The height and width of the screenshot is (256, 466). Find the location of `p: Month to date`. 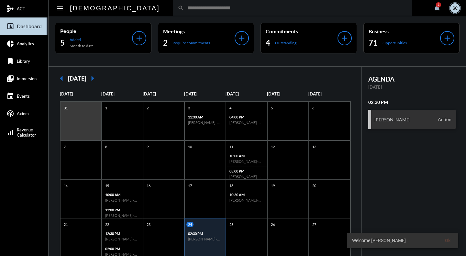

p: Month to date is located at coordinates (82, 46).